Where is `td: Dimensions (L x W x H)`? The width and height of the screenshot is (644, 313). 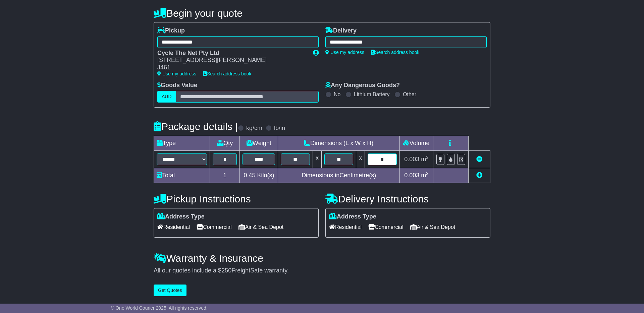
td: Dimensions (L x W x H) is located at coordinates (339, 143).